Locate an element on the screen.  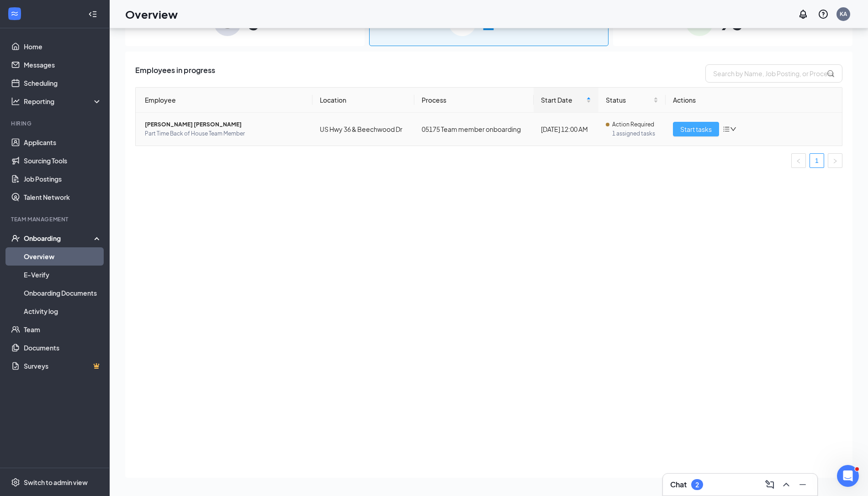
a: Sourcing Tools is located at coordinates (62, 161).